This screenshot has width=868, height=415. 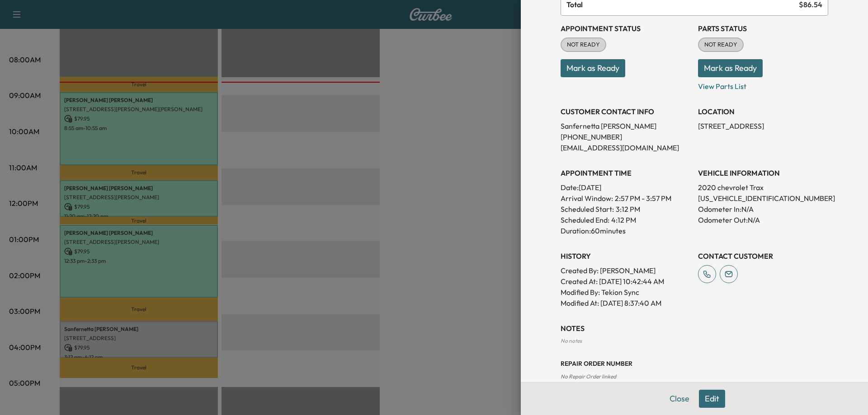 I want to click on p: Scheduled Start:, so click(x=587, y=209).